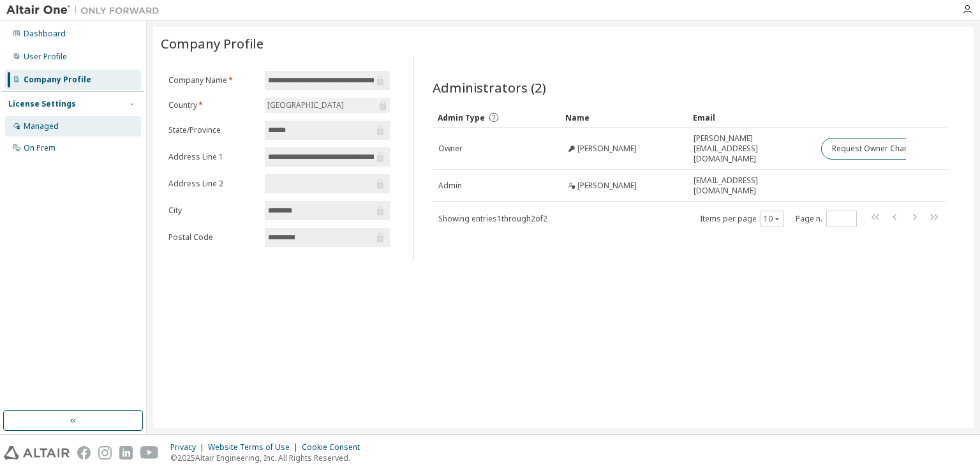 The width and height of the screenshot is (980, 471). Describe the element at coordinates (212, 130) in the screenshot. I see `label: State/Province` at that location.